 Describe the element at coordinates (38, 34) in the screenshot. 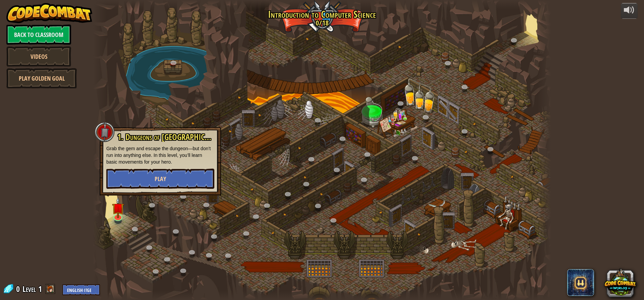

I see `a: Back to Classroom` at that location.